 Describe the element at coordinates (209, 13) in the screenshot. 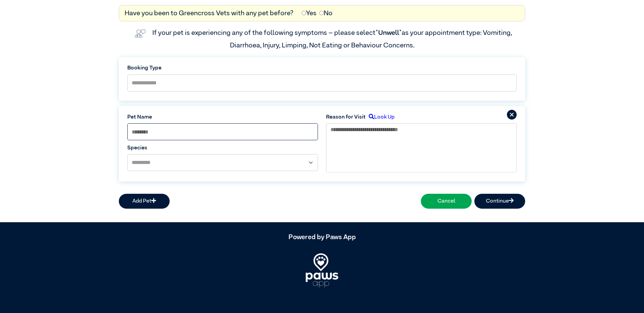

I see `label: Have you been to Greencross Vets with any pet before?` at that location.